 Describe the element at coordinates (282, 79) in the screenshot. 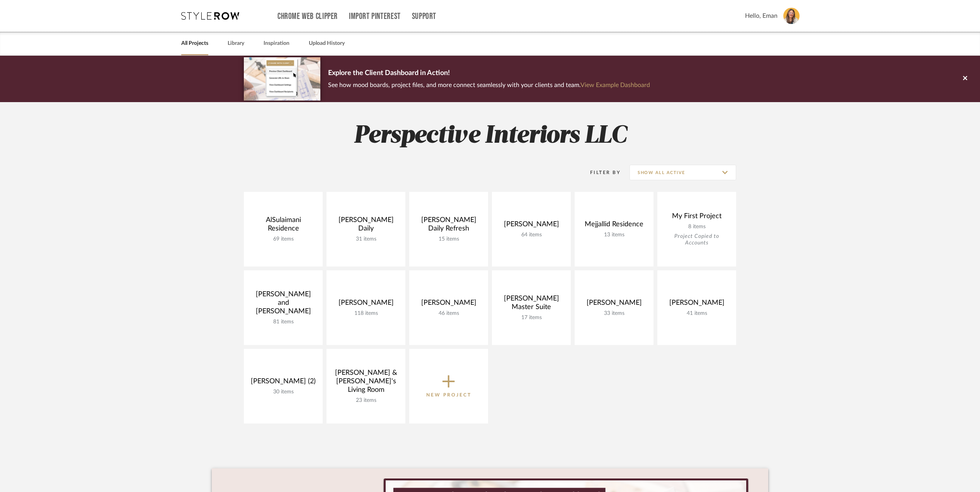

I see `img: d5d033c5-7b12-40c2-a960-1ecee1989c38.png` at that location.